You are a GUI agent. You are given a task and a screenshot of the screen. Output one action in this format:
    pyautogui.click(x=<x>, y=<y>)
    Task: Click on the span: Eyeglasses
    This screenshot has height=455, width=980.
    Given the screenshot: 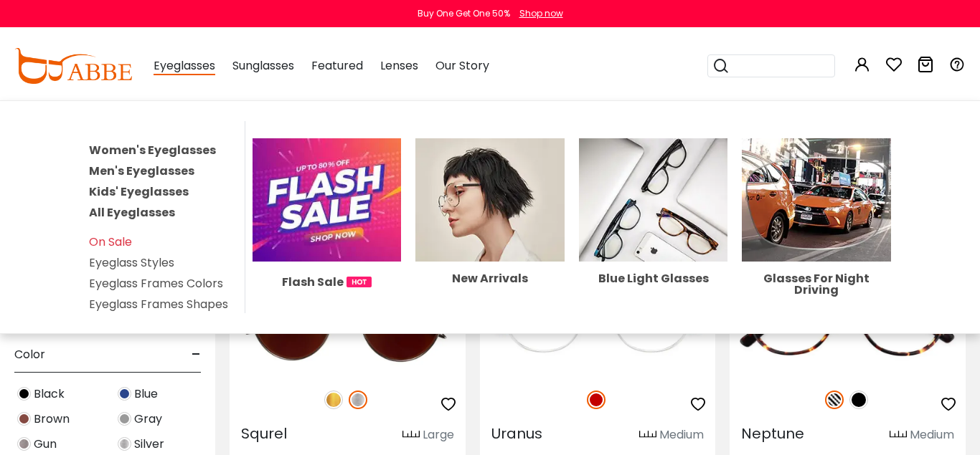 What is the action you would take?
    pyautogui.click(x=185, y=66)
    